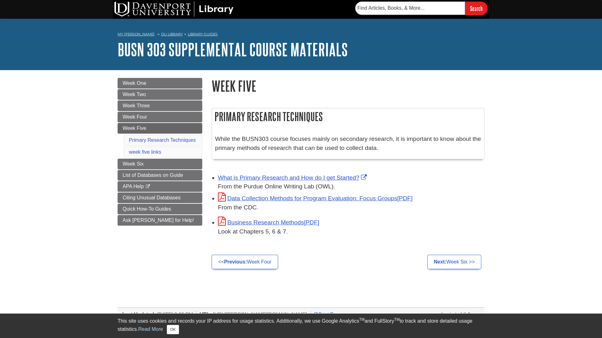 This screenshot has height=338, width=602. I want to click on a: List of Databases on Guide, so click(160, 175).